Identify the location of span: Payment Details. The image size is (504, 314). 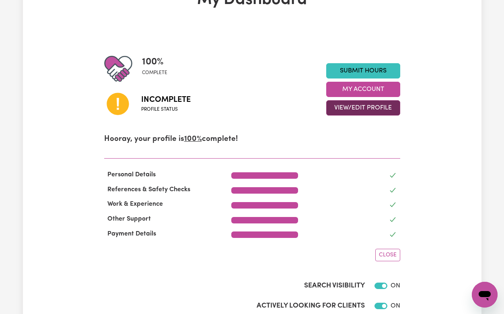
(132, 234).